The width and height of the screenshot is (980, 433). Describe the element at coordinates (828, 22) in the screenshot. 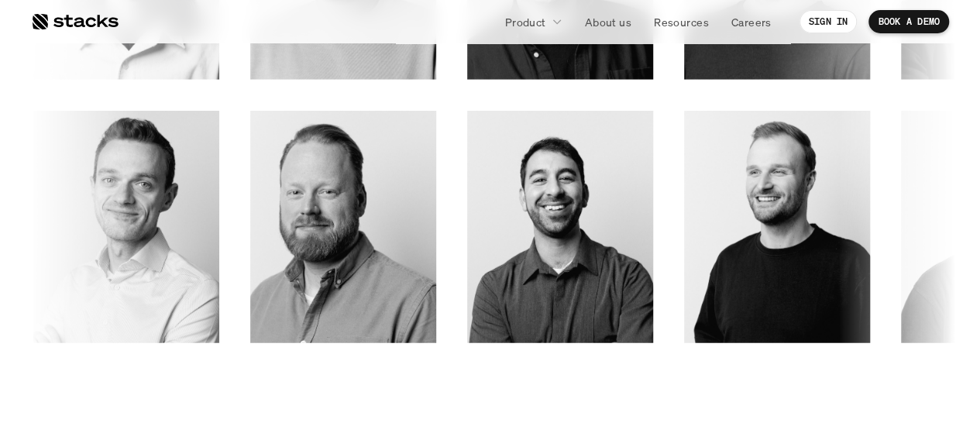

I see `a: SIGN IN` at that location.